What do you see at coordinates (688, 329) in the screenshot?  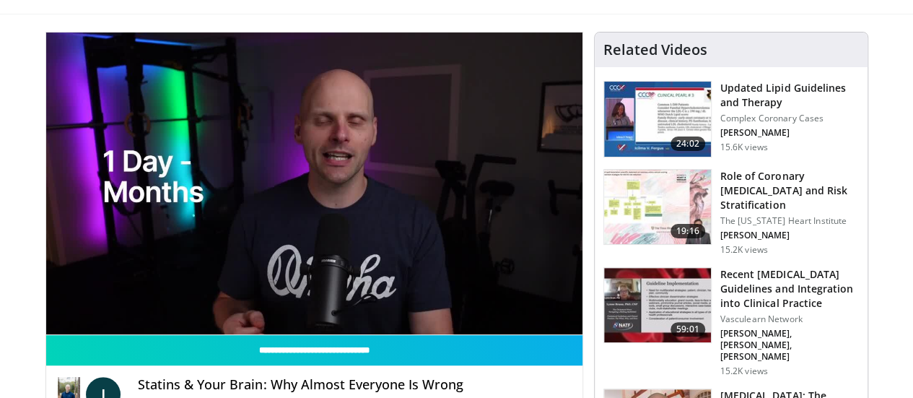 I see `span: 59:01` at bounding box center [688, 329].